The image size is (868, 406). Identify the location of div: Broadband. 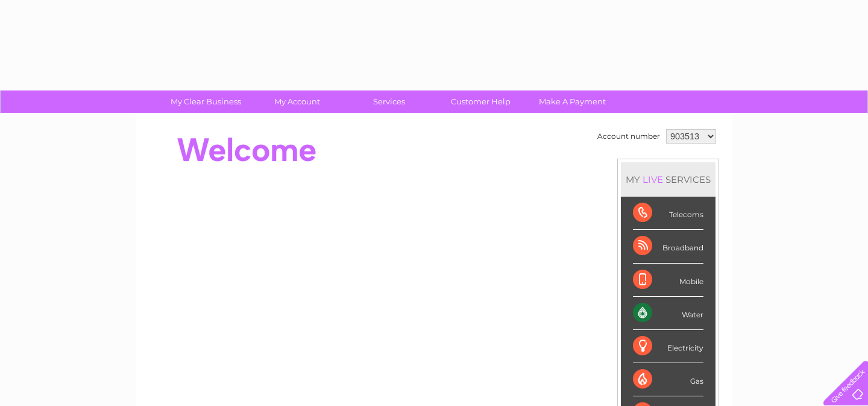
(668, 246).